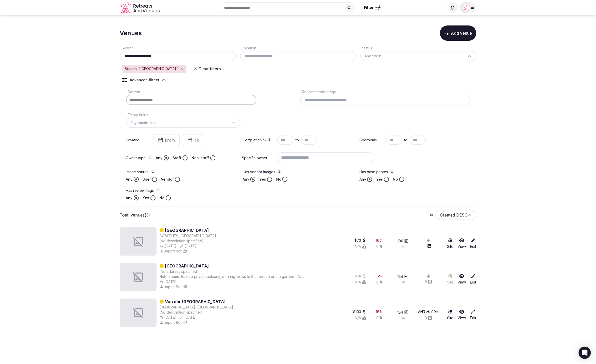 The width and height of the screenshot is (596, 364). Describe the element at coordinates (140, 8) in the screenshot. I see `svg: Retreats and Venues company logo` at that location.